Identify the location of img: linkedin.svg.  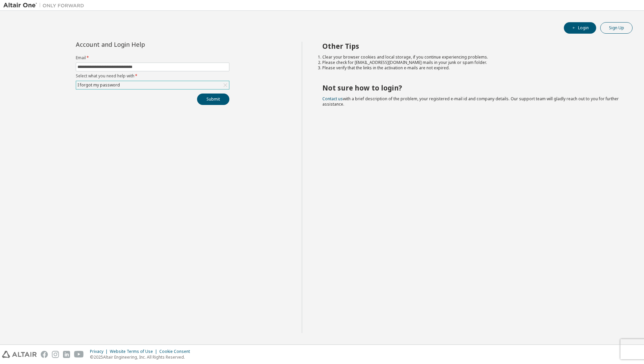
(66, 354).